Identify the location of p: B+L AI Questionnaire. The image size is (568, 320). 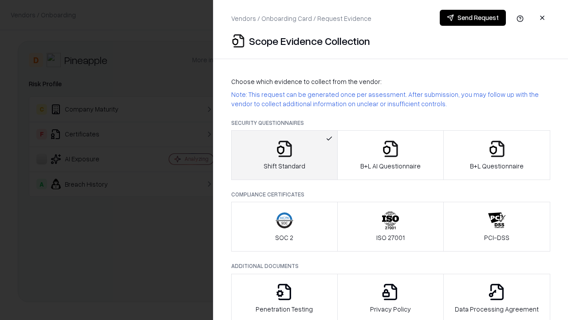
(391, 166).